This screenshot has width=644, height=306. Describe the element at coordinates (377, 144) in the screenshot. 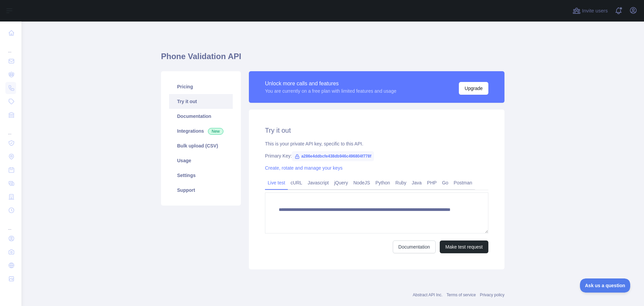

I see `div: This is your private API key, specific to this API.` at that location.